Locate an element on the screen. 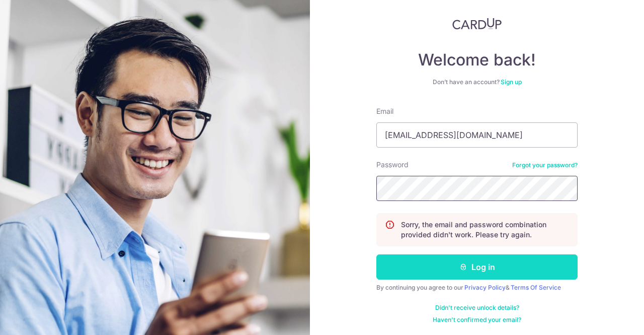 This screenshot has width=644, height=335. label: Password is located at coordinates (393, 164).